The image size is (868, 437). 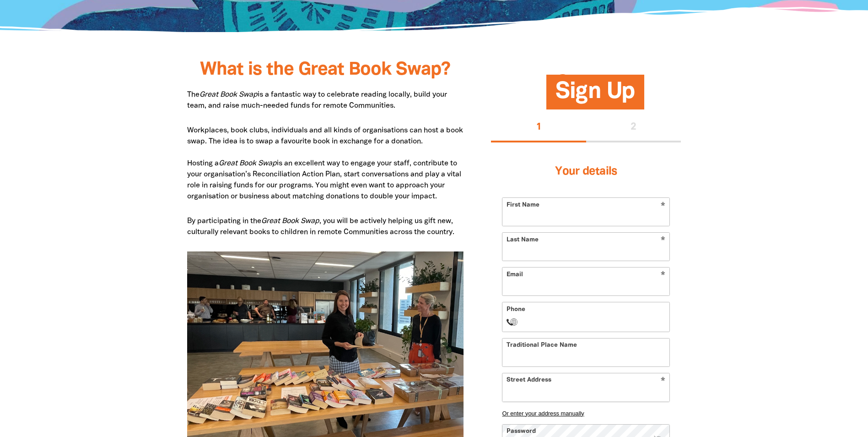 What do you see at coordinates (325, 163) in the screenshot?
I see `p: Workplaces, book clubs, individuals and all kinds of organisations can host a book swap. The idea...` at bounding box center [325, 163].